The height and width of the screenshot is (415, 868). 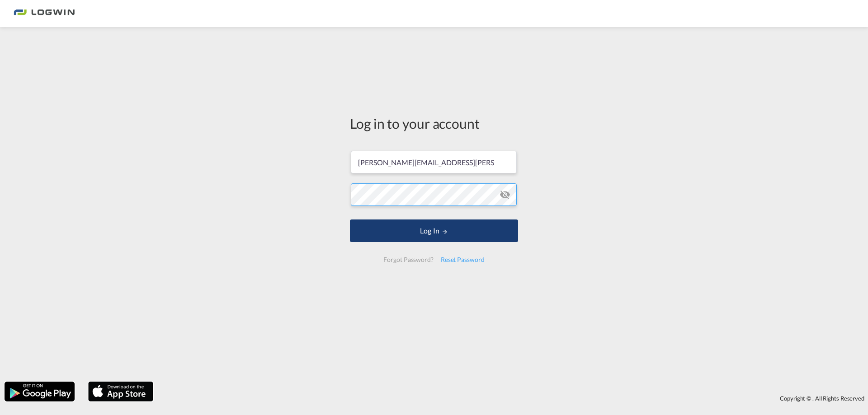 I want to click on div: Copyright © . All Rights Reserved, so click(x=512, y=398).